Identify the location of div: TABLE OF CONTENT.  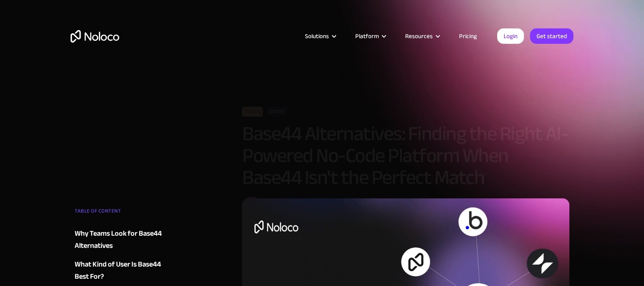
(124, 213).